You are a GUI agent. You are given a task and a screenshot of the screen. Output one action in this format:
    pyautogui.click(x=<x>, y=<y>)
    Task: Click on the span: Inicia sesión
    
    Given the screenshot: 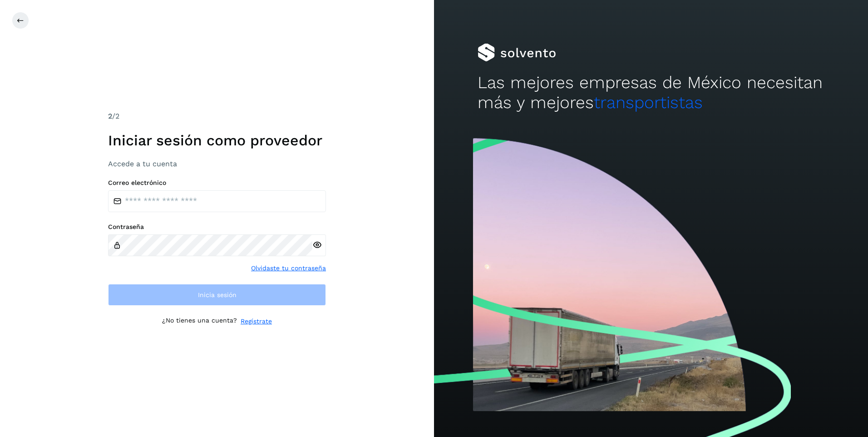 What is the action you would take?
    pyautogui.click(x=217, y=295)
    